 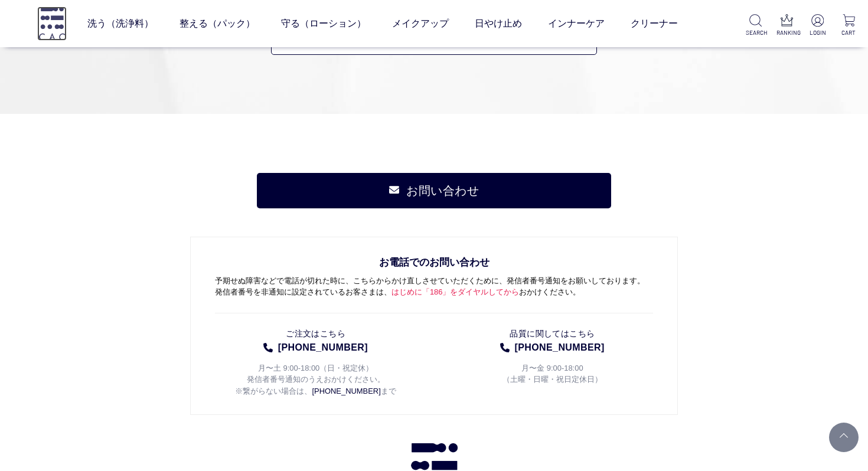 What do you see at coordinates (434, 191) in the screenshot?
I see `a: お問い合わせ` at bounding box center [434, 191].